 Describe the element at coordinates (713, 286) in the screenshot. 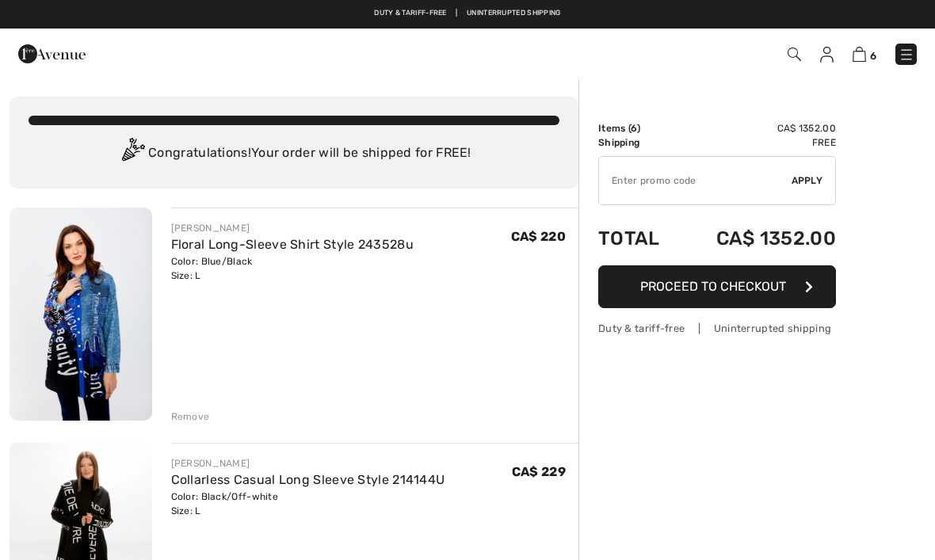

I see `span: Proceed to Checkout` at that location.